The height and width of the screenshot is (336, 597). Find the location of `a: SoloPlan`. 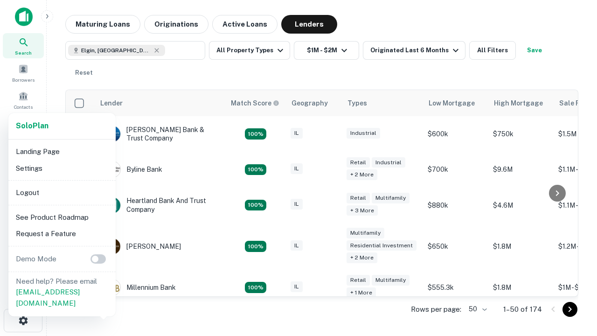

a: SoloPlan is located at coordinates (32, 126).